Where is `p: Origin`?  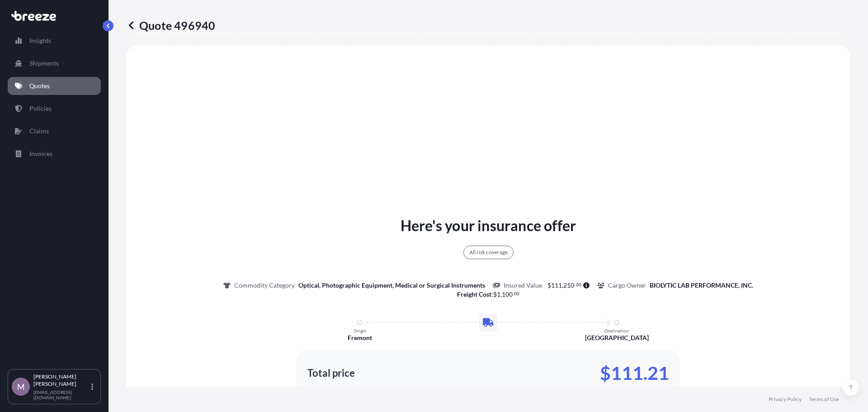 p: Origin is located at coordinates (360, 331).